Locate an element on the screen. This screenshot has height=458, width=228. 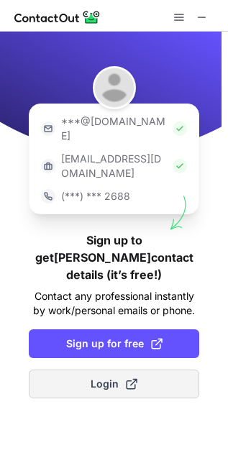
p: Contact any professional instantly by work/personal emails or phone. is located at coordinates (114, 304).